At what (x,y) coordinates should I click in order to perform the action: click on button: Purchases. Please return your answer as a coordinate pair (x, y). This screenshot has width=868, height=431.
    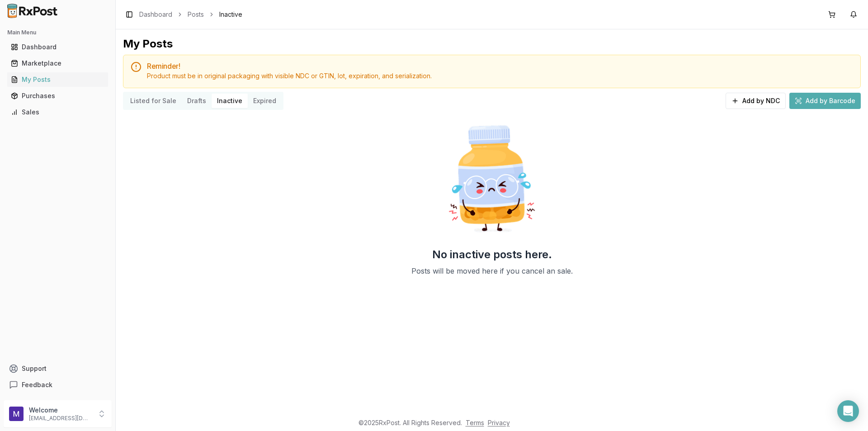
    Looking at the image, I should click on (57, 96).